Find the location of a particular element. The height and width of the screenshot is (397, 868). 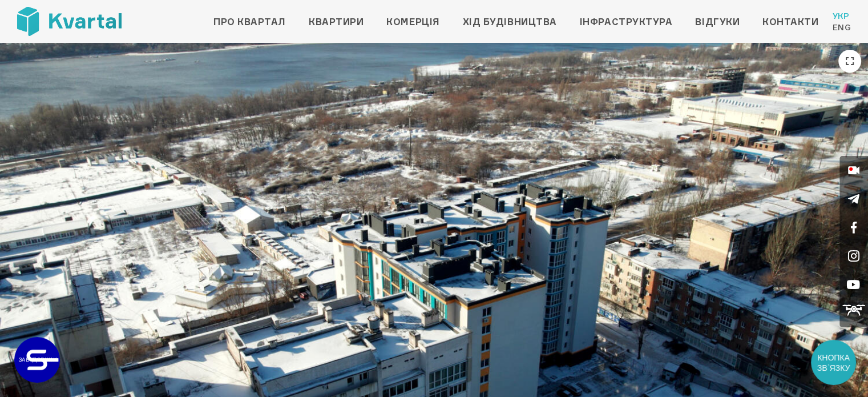

a: ЗАБУДОВНИК is located at coordinates (37, 359).